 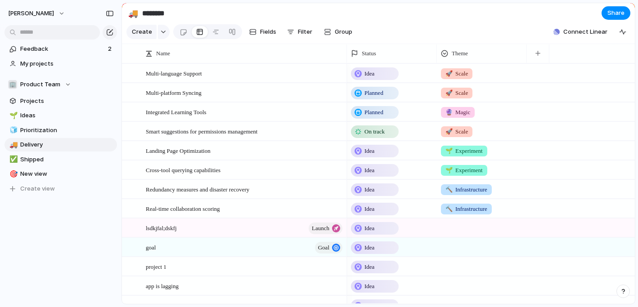 I want to click on span: New view, so click(x=67, y=174).